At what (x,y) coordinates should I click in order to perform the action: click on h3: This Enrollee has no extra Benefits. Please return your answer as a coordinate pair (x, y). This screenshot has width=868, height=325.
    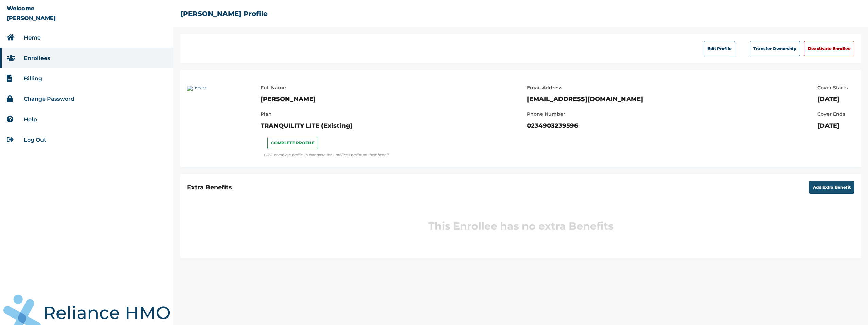
    Looking at the image, I should click on (521, 225).